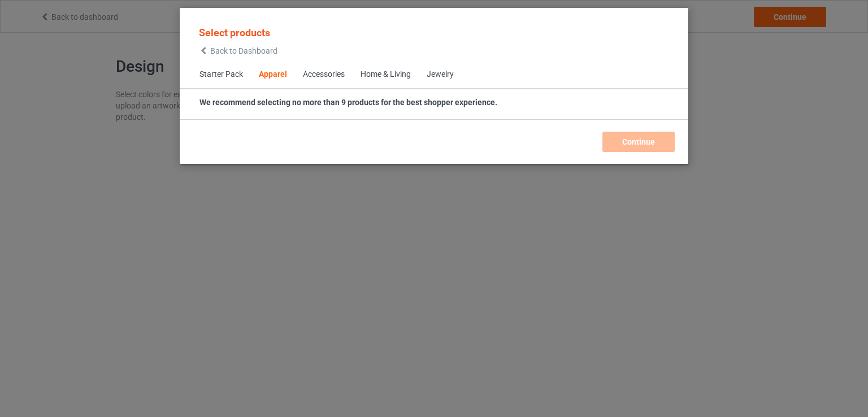 This screenshot has height=417, width=868. What do you see at coordinates (385, 74) in the screenshot?
I see `div: Home & Living` at bounding box center [385, 74].